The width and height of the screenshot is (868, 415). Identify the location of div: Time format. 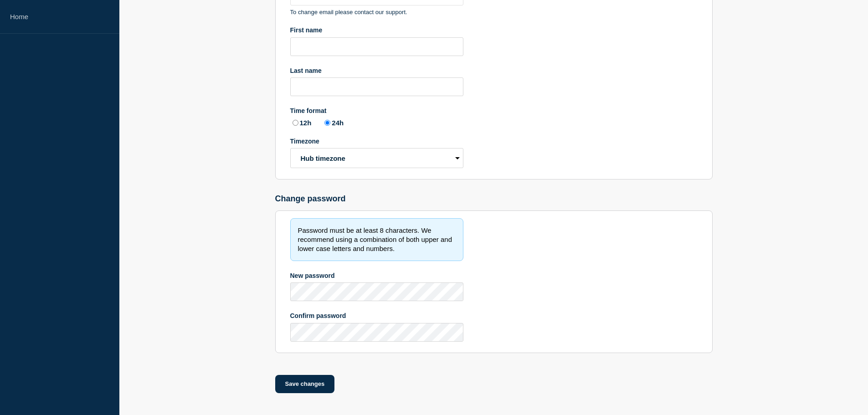
(377, 111).